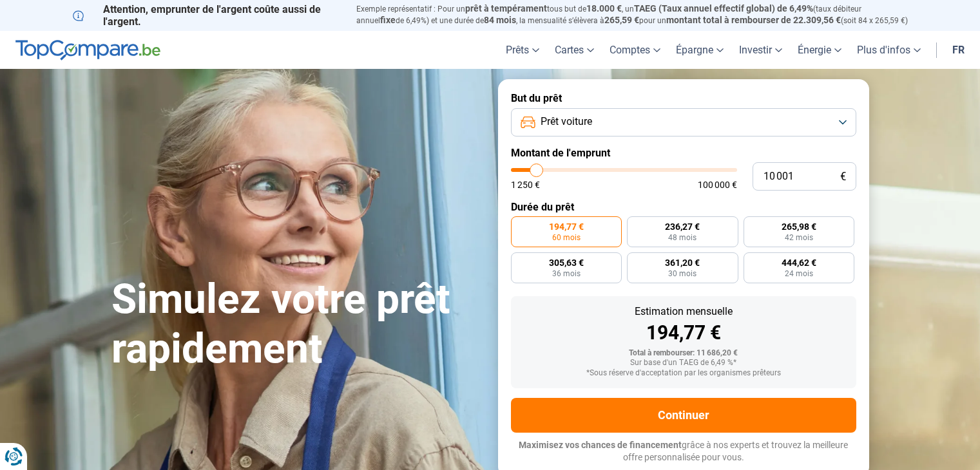  Describe the element at coordinates (683, 152) in the screenshot. I see `label: Montant de l'emprunt` at that location.